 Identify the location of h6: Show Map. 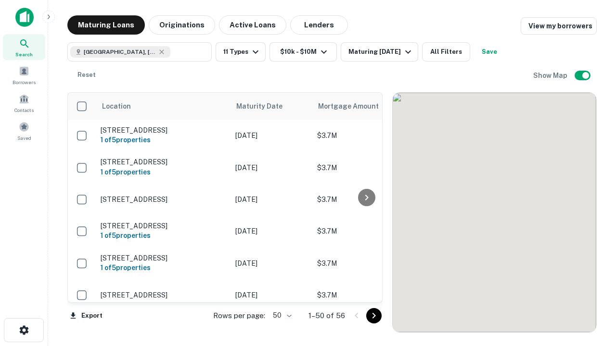
(551, 76).